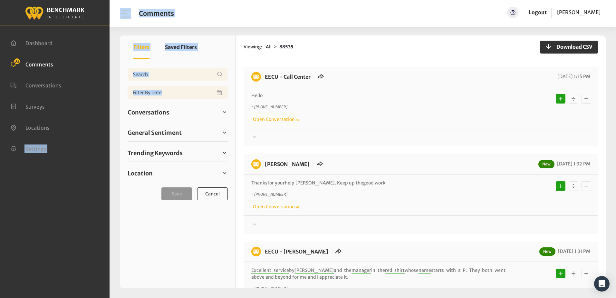 Image resolution: width=616 pixels, height=298 pixels. I want to click on span: red shirt, so click(395, 270).